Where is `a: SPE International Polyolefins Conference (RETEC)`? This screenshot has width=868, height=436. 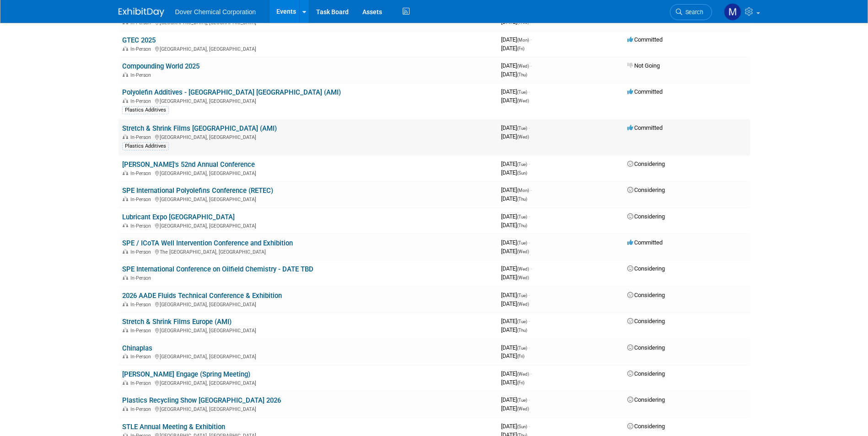 a: SPE International Polyolefins Conference (RETEC) is located at coordinates (198, 191).